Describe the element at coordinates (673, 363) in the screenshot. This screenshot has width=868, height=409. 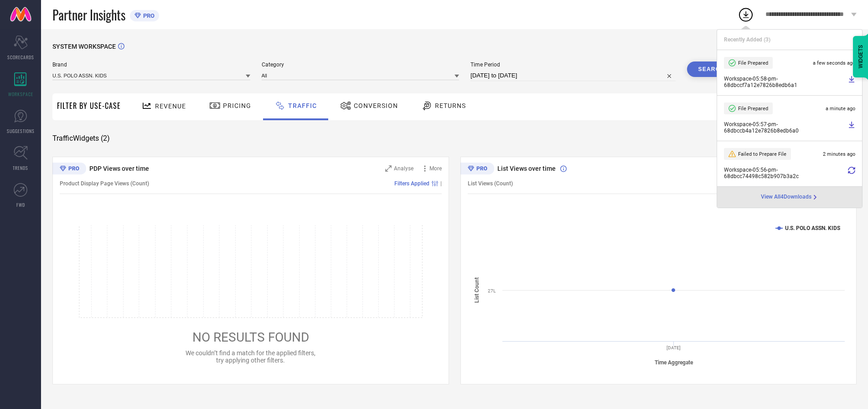
I see `tspan: Time Aggregate` at that location.